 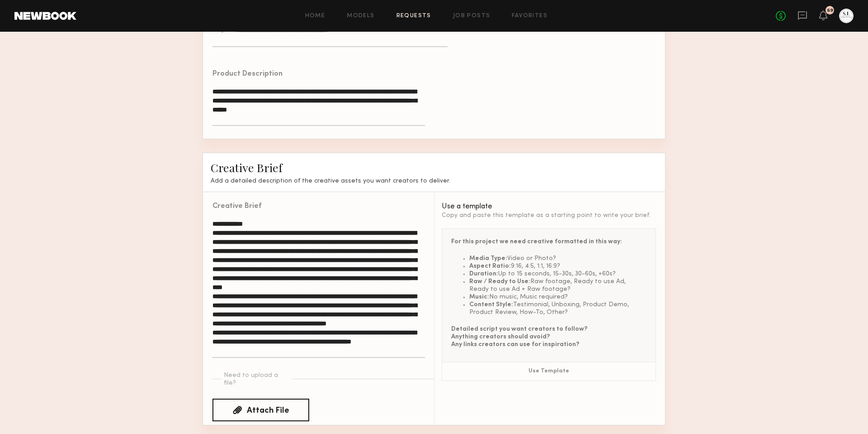 I want to click on button: Use Template, so click(x=549, y=371).